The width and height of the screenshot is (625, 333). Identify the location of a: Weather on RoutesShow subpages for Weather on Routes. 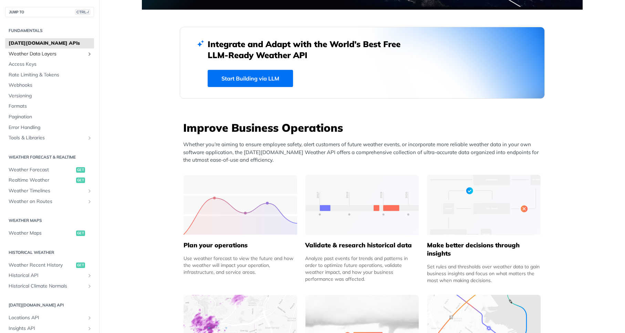
(50, 202).